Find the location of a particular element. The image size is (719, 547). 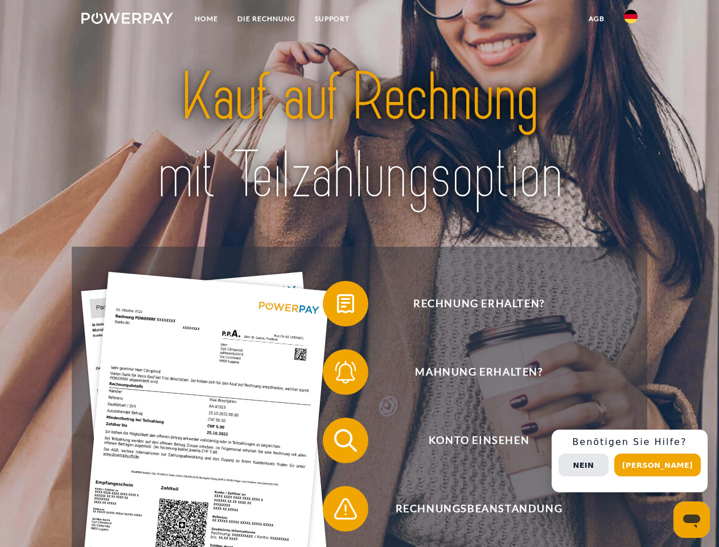

span: Rechnung erhalten? is located at coordinates (479, 304).